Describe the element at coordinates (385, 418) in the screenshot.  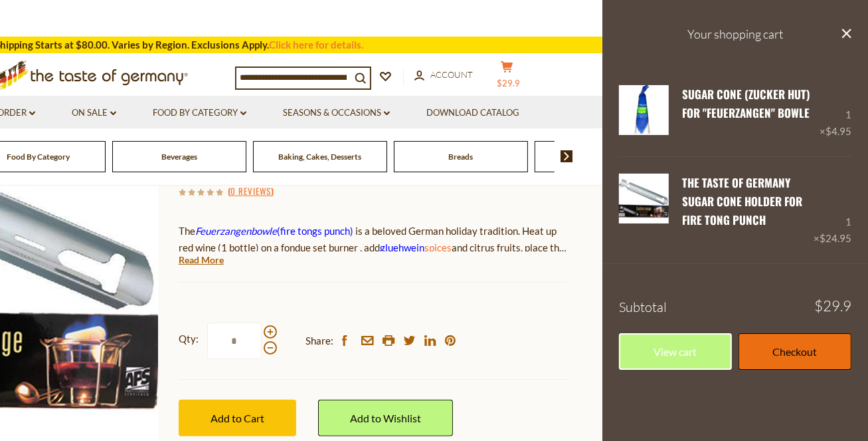
I see `a: Add to Wishlist` at that location.